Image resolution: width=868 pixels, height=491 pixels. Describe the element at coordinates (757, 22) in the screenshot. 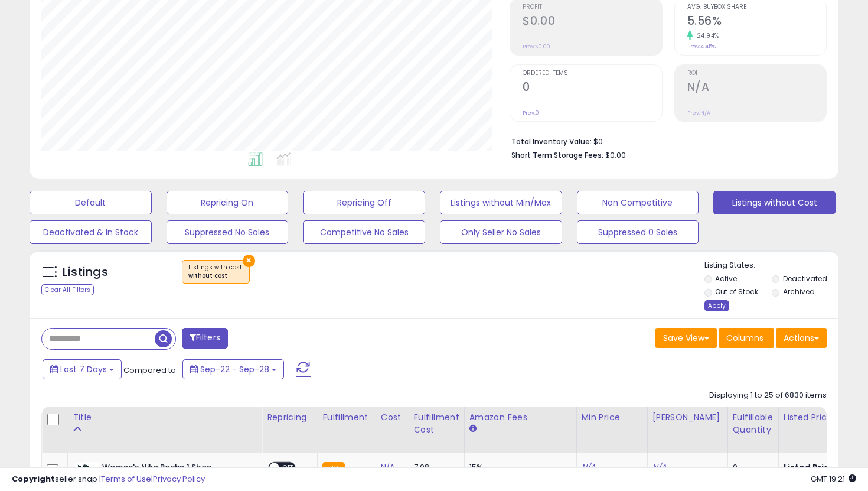

I see `h2: 5.56%` at that location.